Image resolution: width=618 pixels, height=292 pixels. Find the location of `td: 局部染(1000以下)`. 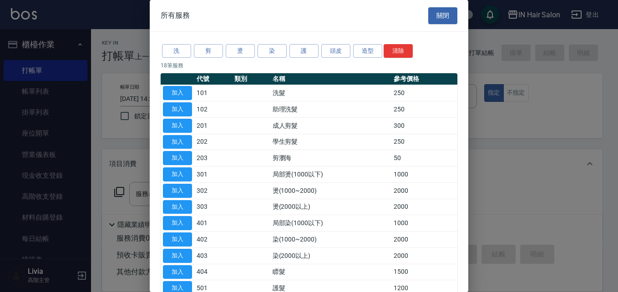

td: 局部染(1000以下) is located at coordinates (331, 223).